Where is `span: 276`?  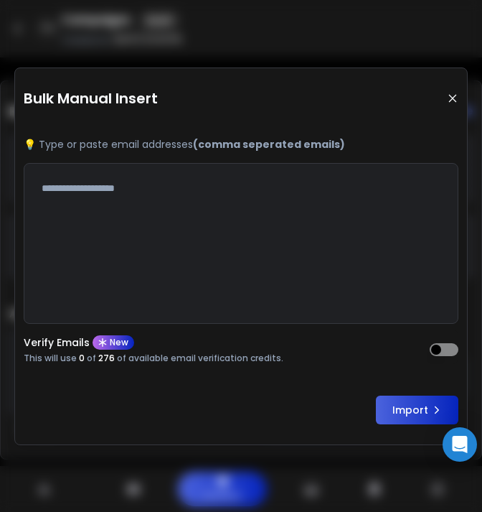 span: 276 is located at coordinates (106, 358).